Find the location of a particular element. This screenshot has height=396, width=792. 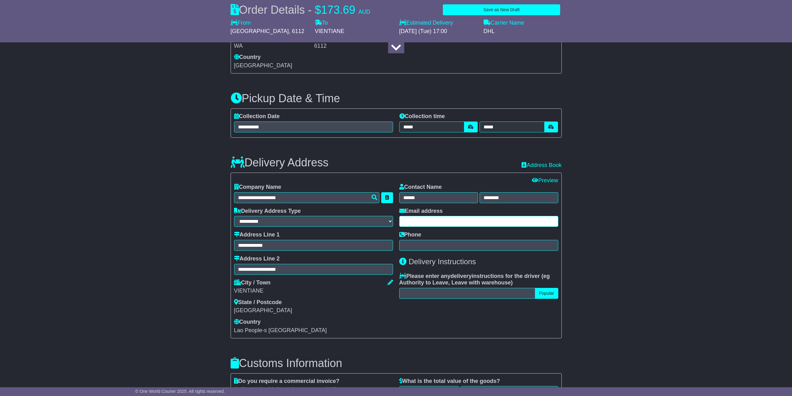

span: 173.69 is located at coordinates (338, 10).